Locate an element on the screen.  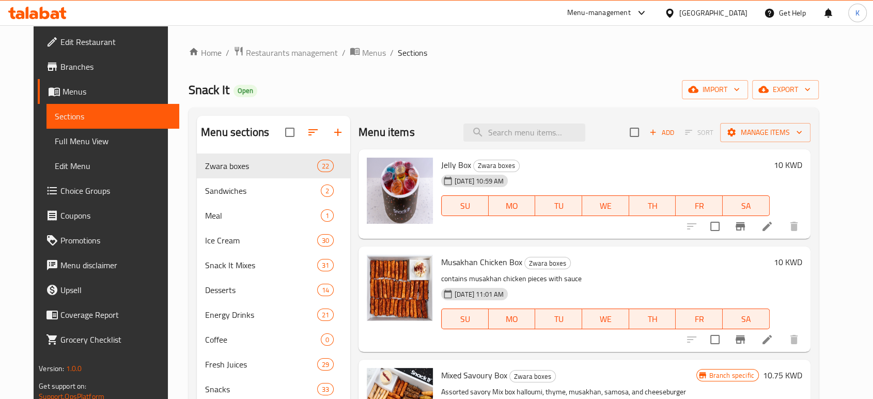
a: Full Menu View is located at coordinates (113, 141).